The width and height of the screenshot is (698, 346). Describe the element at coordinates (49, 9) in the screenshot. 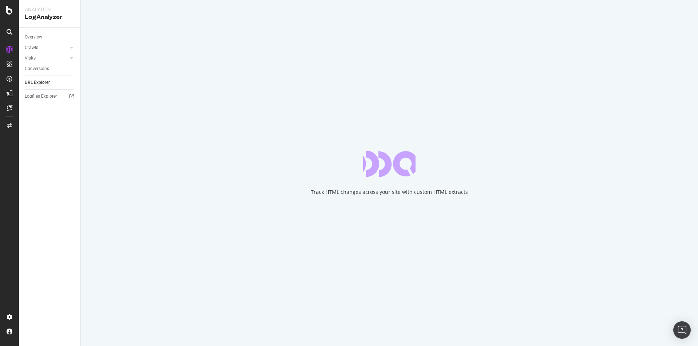

I see `div: Analytics` at that location.